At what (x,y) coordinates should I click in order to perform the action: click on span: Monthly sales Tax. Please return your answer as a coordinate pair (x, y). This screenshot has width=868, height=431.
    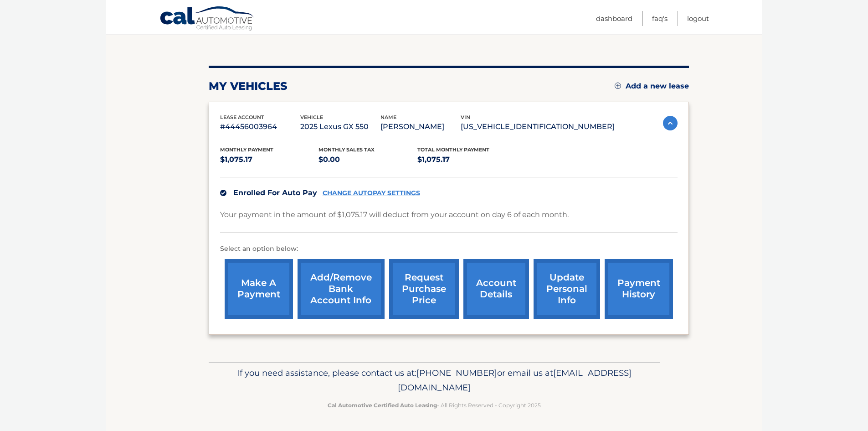
    Looking at the image, I should click on (346, 149).